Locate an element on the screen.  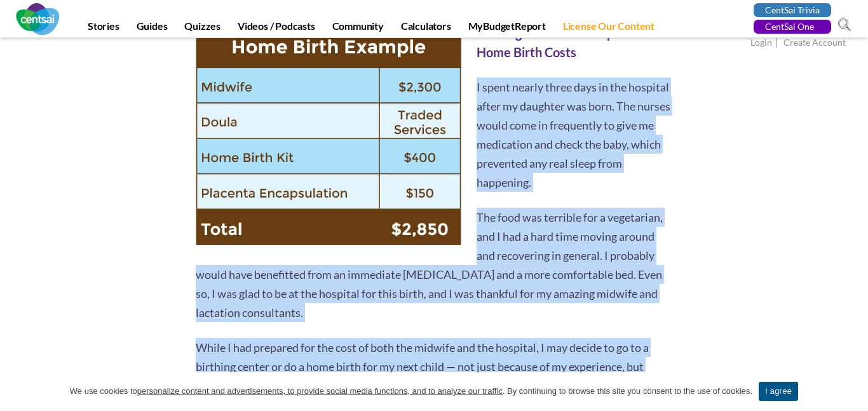
a: CentSai Trivia is located at coordinates (792, 10).